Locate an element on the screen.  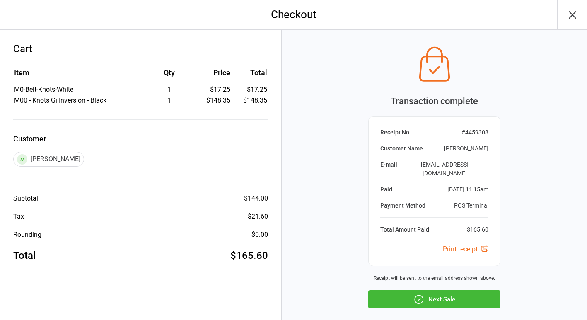
div: $144.00 is located at coordinates (256, 199).